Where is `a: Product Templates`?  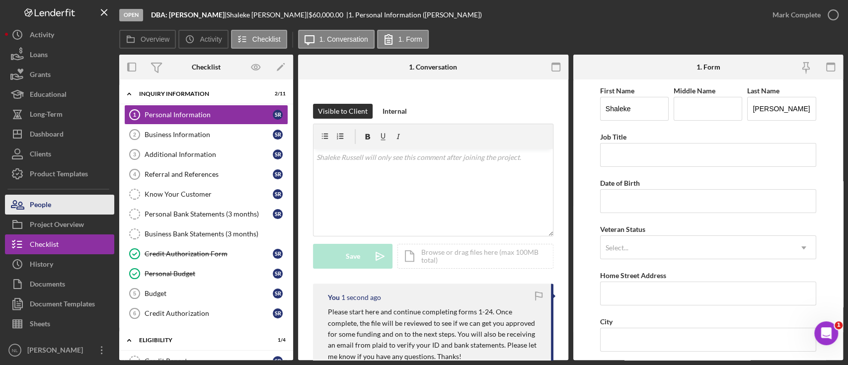 a: Product Templates is located at coordinates (60, 174).